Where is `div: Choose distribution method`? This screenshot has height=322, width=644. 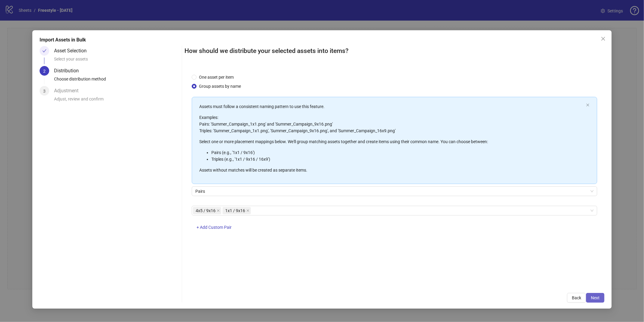 div: Choose distribution method is located at coordinates (117, 81).